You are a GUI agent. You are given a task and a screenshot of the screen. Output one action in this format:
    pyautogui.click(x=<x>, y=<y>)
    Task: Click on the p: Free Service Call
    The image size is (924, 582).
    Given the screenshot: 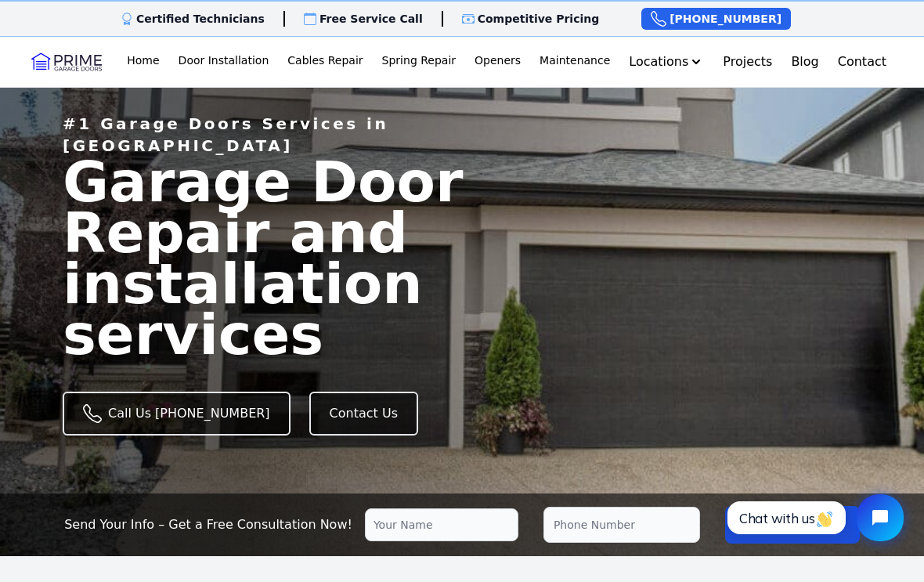 What is the action you would take?
    pyautogui.click(x=371, y=19)
    